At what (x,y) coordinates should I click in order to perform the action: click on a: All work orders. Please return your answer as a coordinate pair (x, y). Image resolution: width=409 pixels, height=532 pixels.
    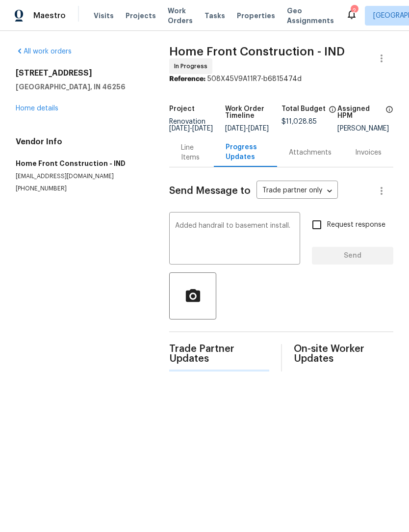
    Looking at the image, I should click on (44, 51).